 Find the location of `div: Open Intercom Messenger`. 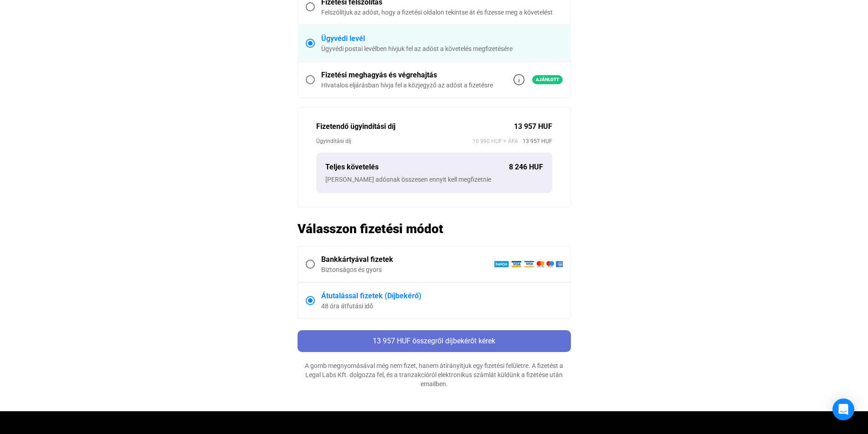

div: Open Intercom Messenger is located at coordinates (844, 410).